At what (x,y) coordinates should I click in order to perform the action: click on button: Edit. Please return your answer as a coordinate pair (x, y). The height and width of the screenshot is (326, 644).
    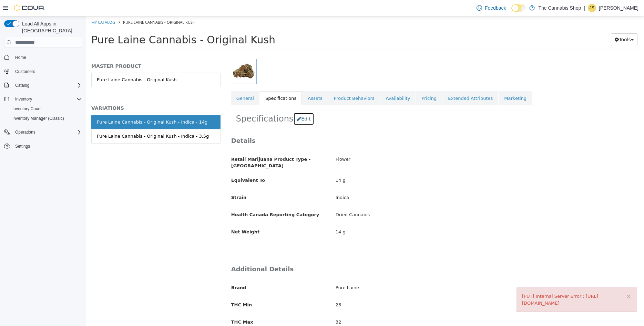
    Looking at the image, I should click on (217, 102).